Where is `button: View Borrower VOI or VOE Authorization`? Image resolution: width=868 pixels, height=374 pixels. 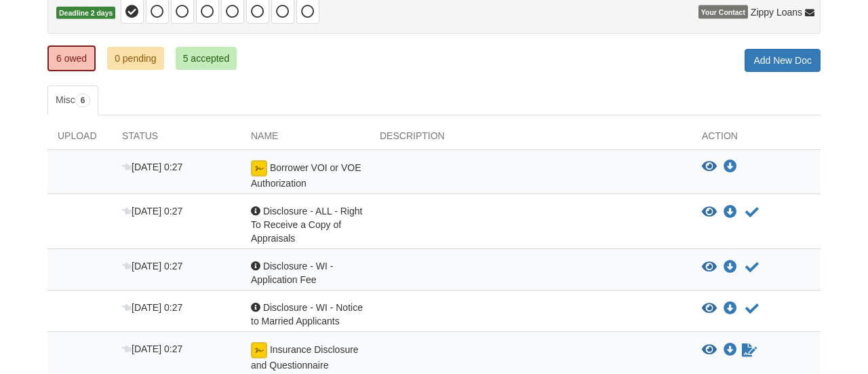 button: View Borrower VOI or VOE Authorization is located at coordinates (710, 167).